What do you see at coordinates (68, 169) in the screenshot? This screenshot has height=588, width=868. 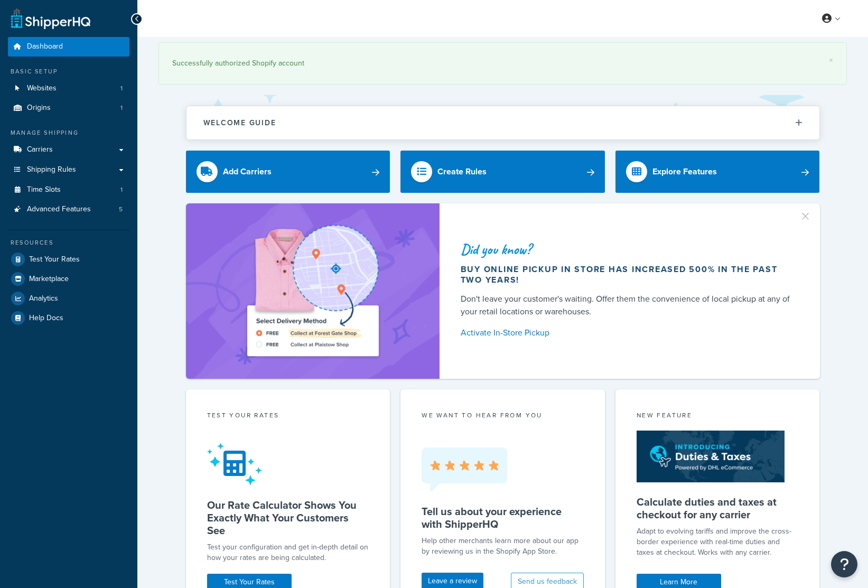 I see `li: Shipping Rules` at bounding box center [68, 169].